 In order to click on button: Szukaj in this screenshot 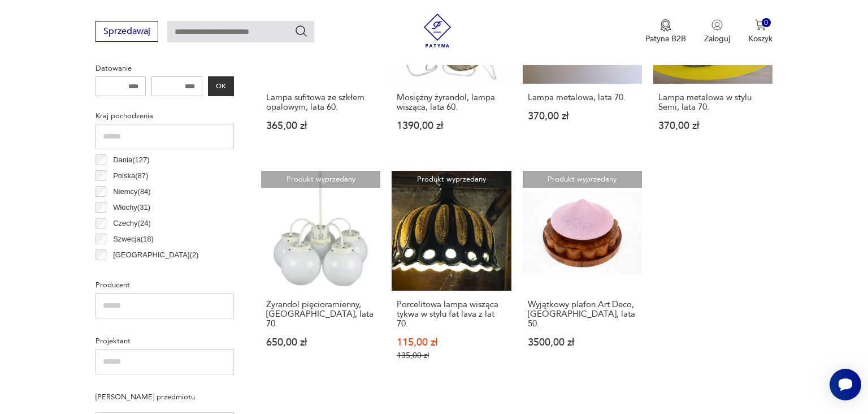, I will do `click(301, 31)`.